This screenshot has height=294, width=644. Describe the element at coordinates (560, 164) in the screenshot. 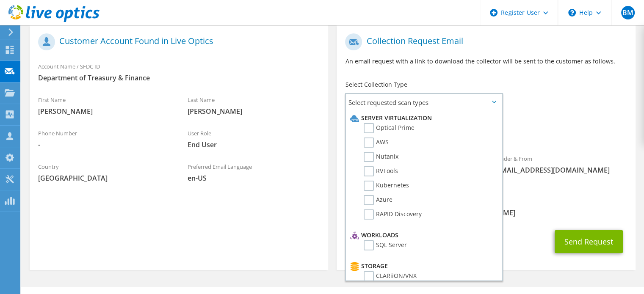

I see `div: Sender & From` at that location.